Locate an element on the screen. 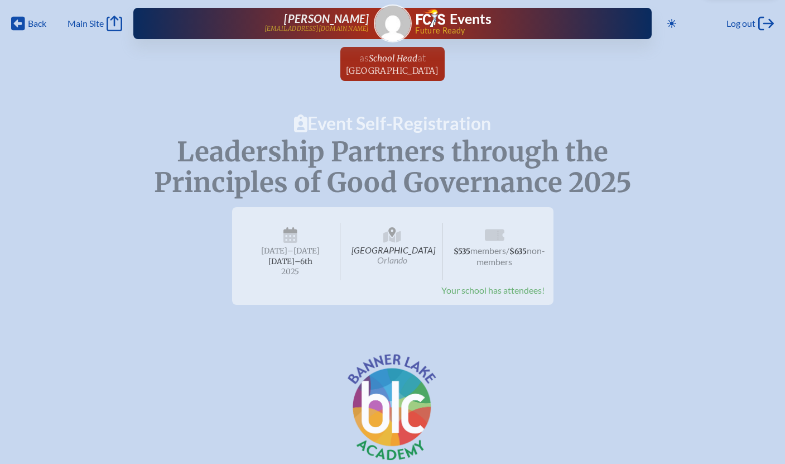  span: Your school has attendees! is located at coordinates (493, 290).